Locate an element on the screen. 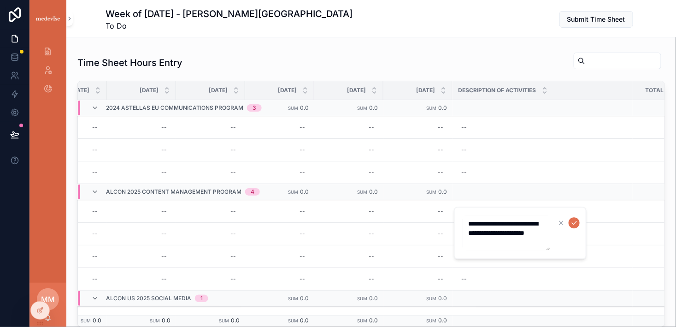 The height and width of the screenshot is (327, 676). span: MM is located at coordinates (48, 299).